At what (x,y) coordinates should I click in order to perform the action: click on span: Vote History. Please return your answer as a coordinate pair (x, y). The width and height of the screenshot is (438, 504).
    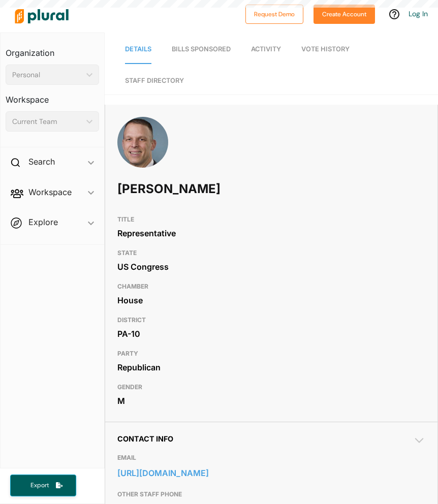
    Looking at the image, I should click on (325, 49).